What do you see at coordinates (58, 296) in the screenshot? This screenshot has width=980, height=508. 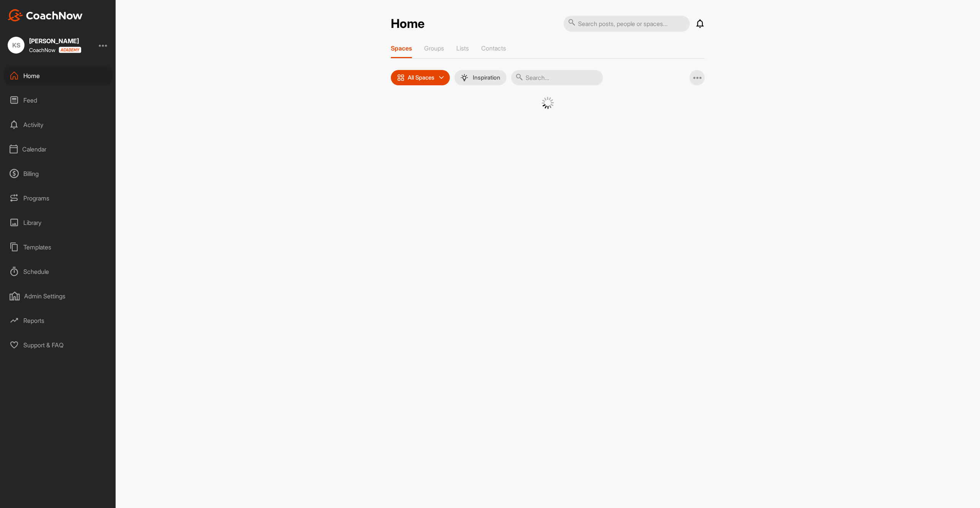 I see `div: Admin Settings` at bounding box center [58, 296].